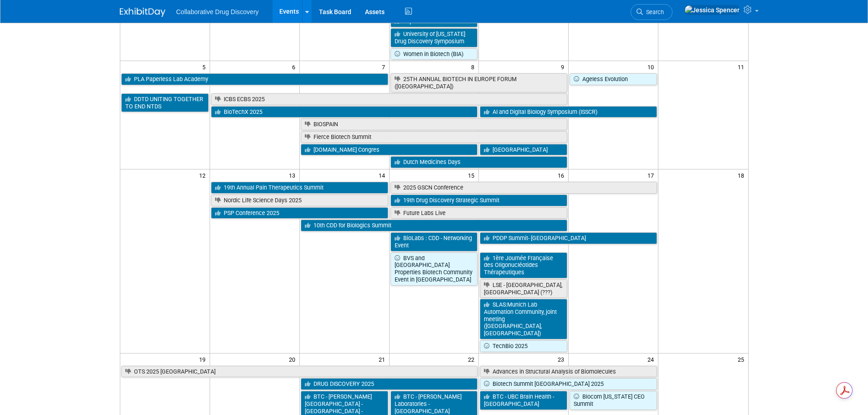 This screenshot has width=868, height=415. What do you see at coordinates (434, 54) in the screenshot?
I see `a: Women in Biotech (BIA)` at bounding box center [434, 54].